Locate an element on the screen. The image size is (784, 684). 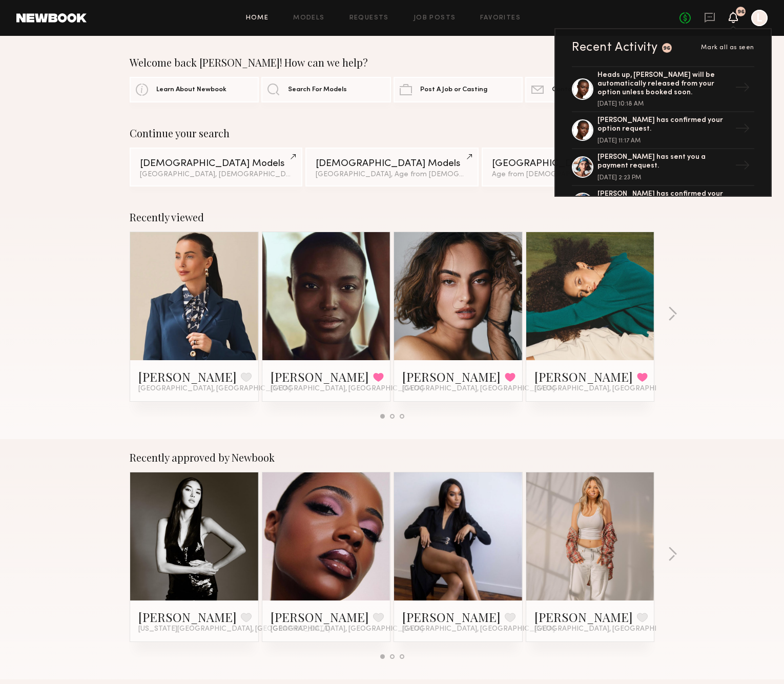
div: Continue your search is located at coordinates (392, 133).